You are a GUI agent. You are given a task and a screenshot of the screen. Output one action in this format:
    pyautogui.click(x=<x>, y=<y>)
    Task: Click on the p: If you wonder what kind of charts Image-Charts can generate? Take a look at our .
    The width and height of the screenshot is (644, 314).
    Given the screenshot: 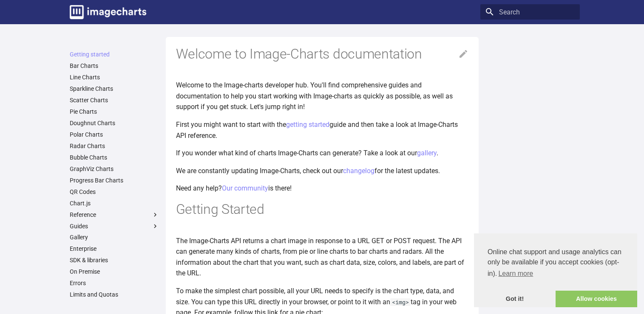 What is the action you would take?
    pyautogui.click(x=322, y=153)
    